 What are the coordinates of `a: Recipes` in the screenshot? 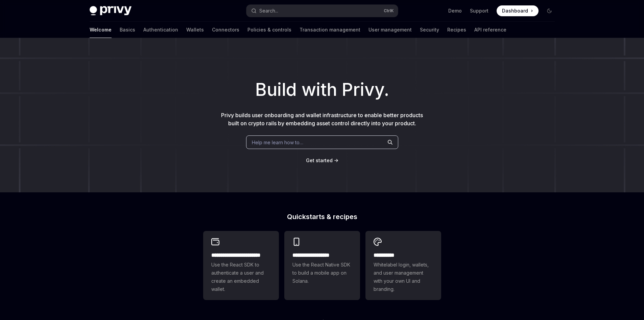 It's located at (457, 30).